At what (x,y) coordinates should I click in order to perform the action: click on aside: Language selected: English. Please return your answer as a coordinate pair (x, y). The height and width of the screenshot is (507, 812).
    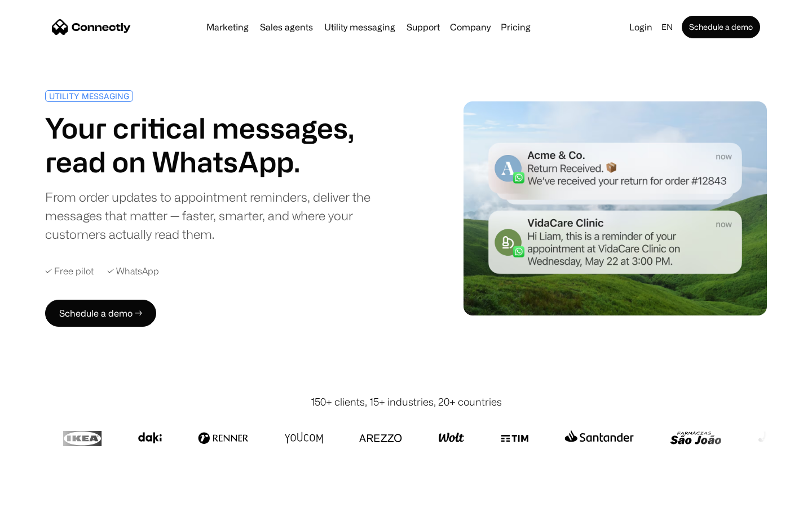
    Looking at the image, I should click on (40, 495).